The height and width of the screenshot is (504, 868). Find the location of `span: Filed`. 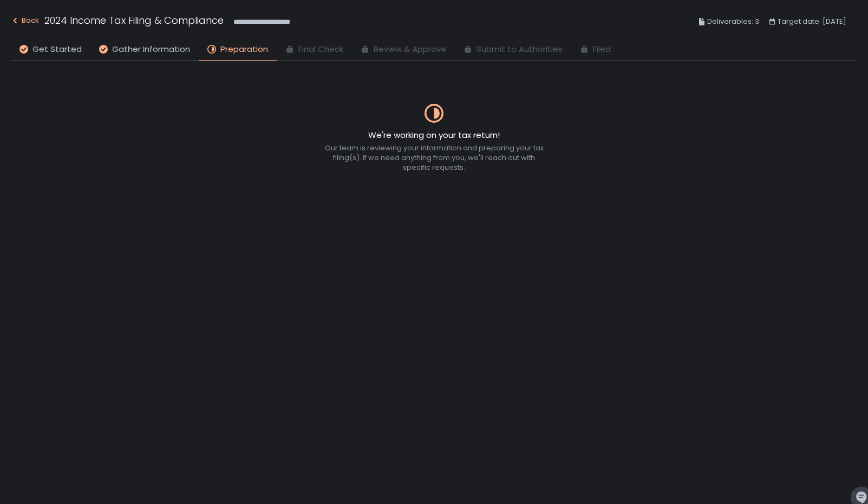

span: Filed is located at coordinates (601, 49).